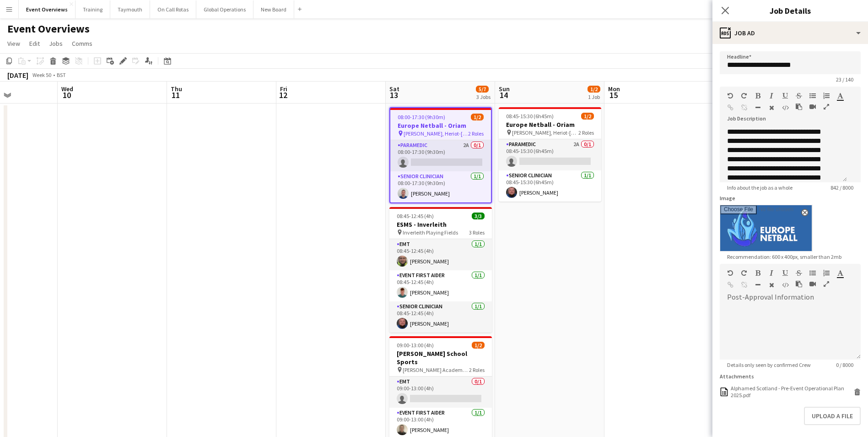  What do you see at coordinates (845, 365) in the screenshot?
I see `span: 0 / 8000` at bounding box center [845, 365].